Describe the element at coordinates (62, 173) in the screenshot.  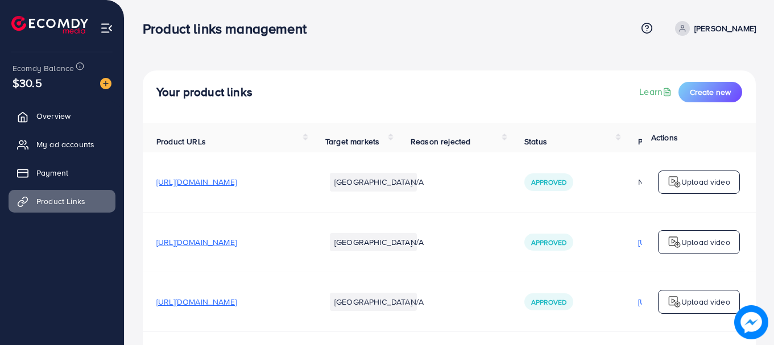
I see `a: Payment` at that location.